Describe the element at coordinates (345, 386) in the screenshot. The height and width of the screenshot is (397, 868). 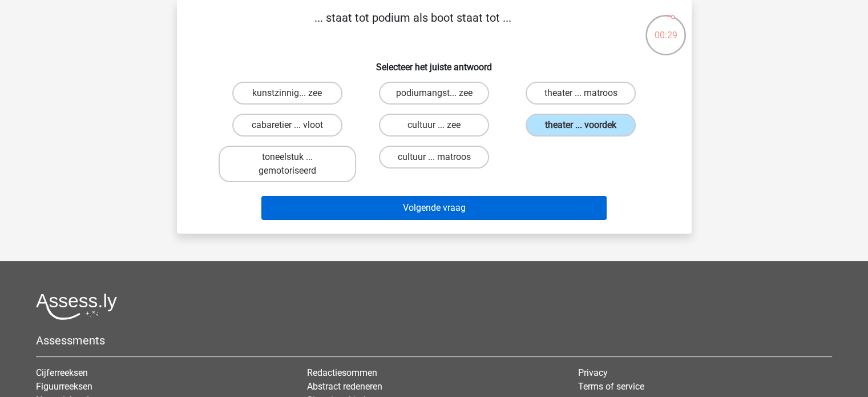
I see `a: Abstract redeneren` at that location.